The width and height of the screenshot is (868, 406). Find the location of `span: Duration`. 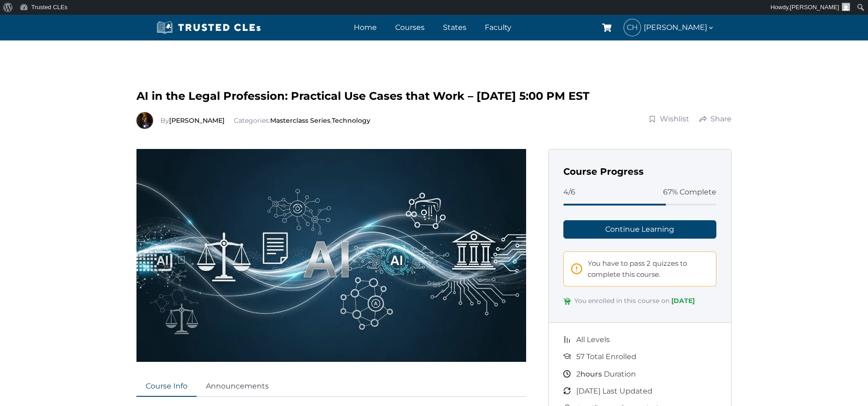

span: Duration is located at coordinates (606, 374).